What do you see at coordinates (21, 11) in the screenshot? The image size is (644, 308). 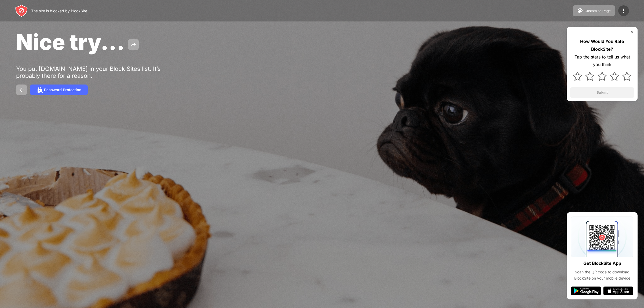 I see `img: header-logo.svg` at bounding box center [21, 11].